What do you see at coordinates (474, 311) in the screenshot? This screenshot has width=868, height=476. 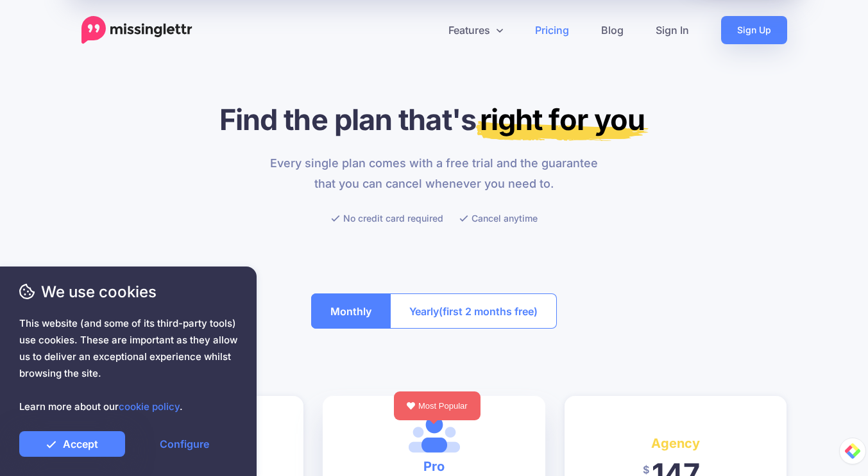 I see `button: Yearly(first 2 months free)` at bounding box center [474, 311].